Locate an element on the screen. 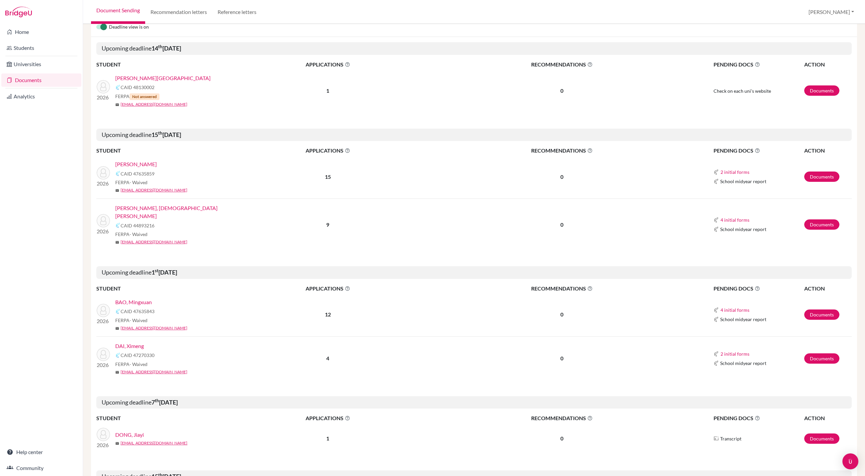 The image size is (865, 476). span: CAID 44893216 is located at coordinates (138, 225).